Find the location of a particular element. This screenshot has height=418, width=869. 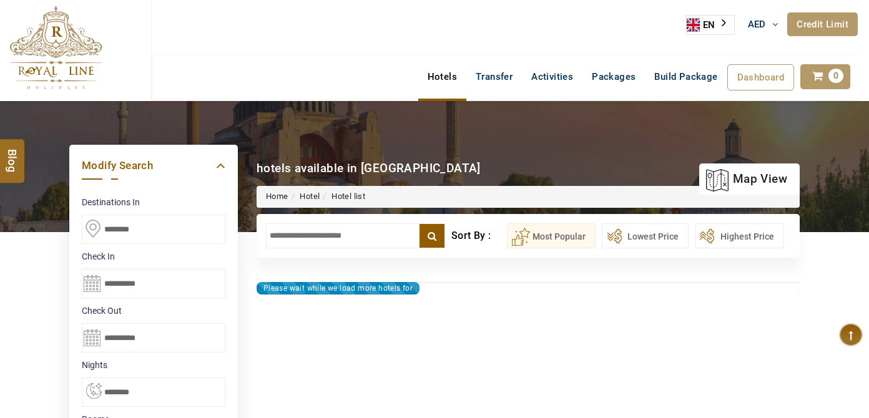

a: Credit Limit is located at coordinates (822, 24).